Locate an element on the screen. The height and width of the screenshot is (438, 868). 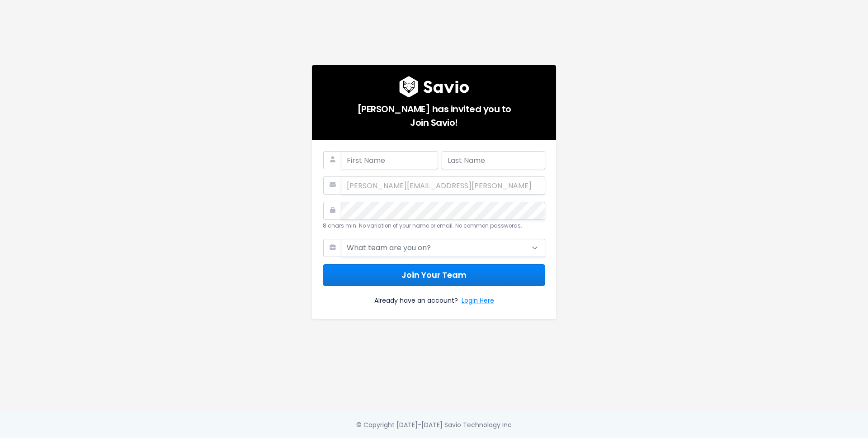
small: 8 chars min. No variation of your name or email. No common passwords. is located at coordinates (423, 226).